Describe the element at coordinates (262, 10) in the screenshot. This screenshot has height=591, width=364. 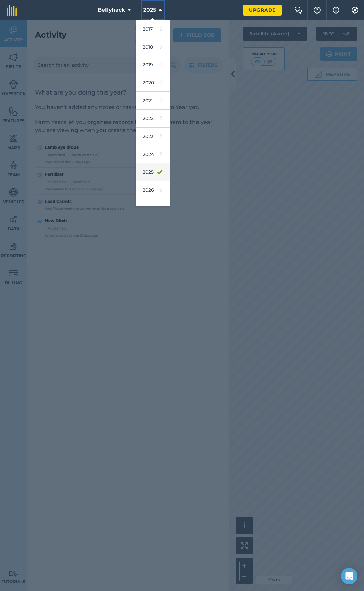
I see `a: Upgrade` at that location.